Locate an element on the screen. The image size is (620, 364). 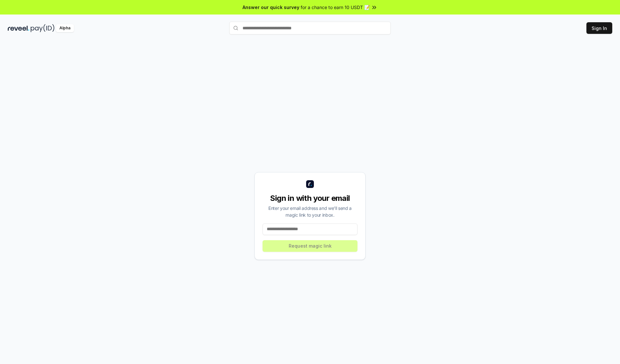
img: logo_small is located at coordinates (310, 184).